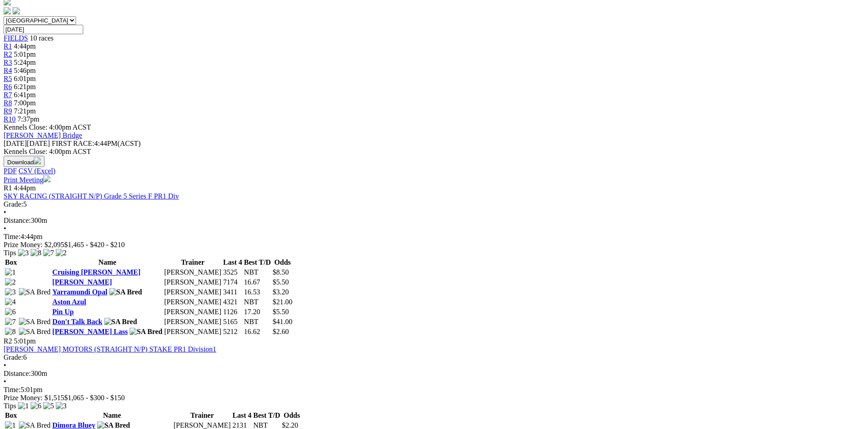 This screenshot has height=429, width=857. What do you see at coordinates (257, 332) in the screenshot?
I see `td: 16.62` at bounding box center [257, 332].